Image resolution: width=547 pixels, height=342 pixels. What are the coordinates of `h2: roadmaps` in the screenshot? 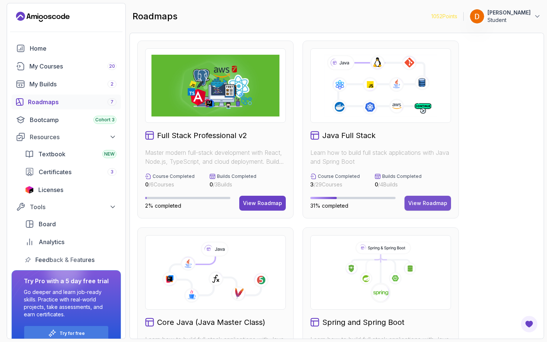 It's located at (155, 16).